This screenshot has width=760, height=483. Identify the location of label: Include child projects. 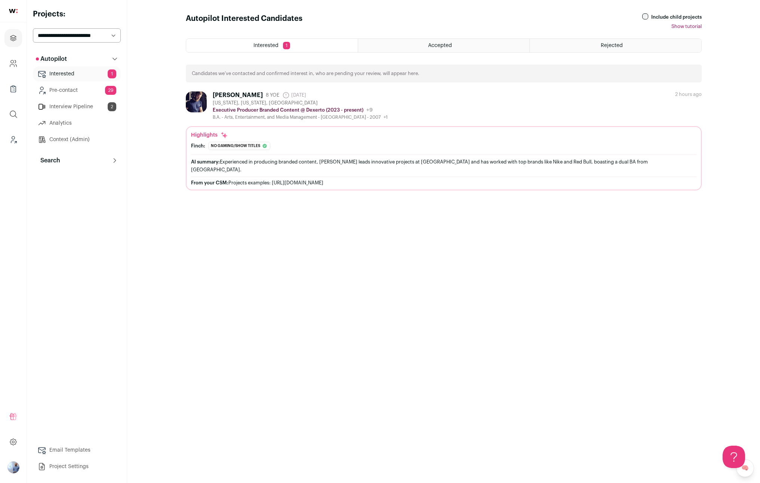
(676, 17).